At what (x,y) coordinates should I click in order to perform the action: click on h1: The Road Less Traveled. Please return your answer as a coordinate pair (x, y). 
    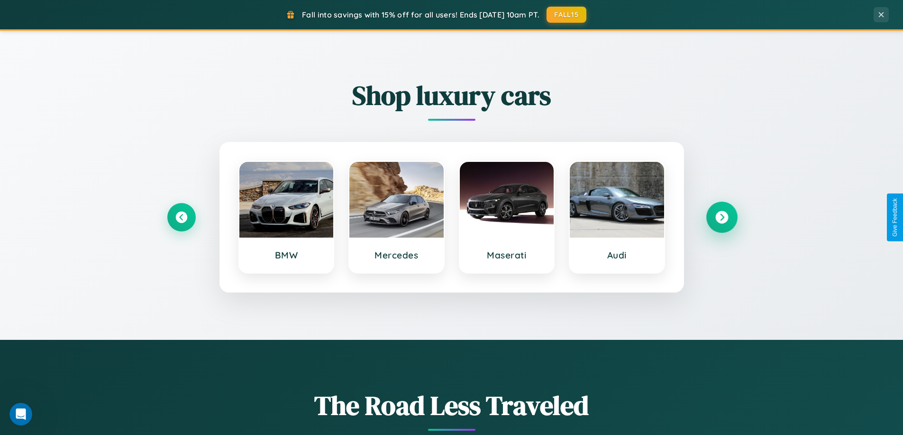
    Looking at the image, I should click on (452, 406).